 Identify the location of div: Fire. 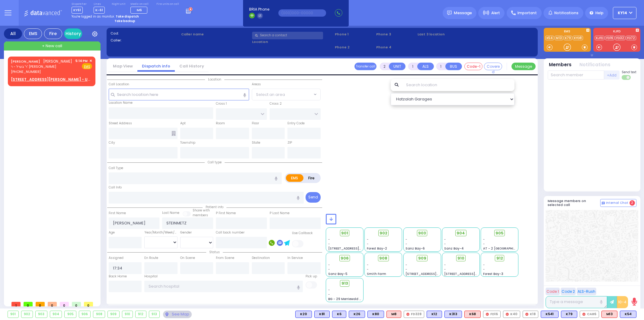
(53, 34).